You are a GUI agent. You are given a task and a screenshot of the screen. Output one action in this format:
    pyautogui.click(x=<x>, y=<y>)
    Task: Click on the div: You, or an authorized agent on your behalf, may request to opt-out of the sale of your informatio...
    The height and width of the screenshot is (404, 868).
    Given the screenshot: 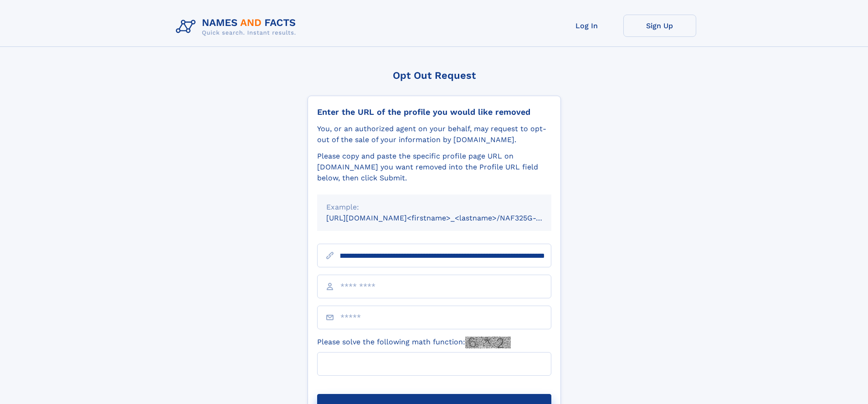 What is the action you would take?
    pyautogui.click(x=434, y=135)
    